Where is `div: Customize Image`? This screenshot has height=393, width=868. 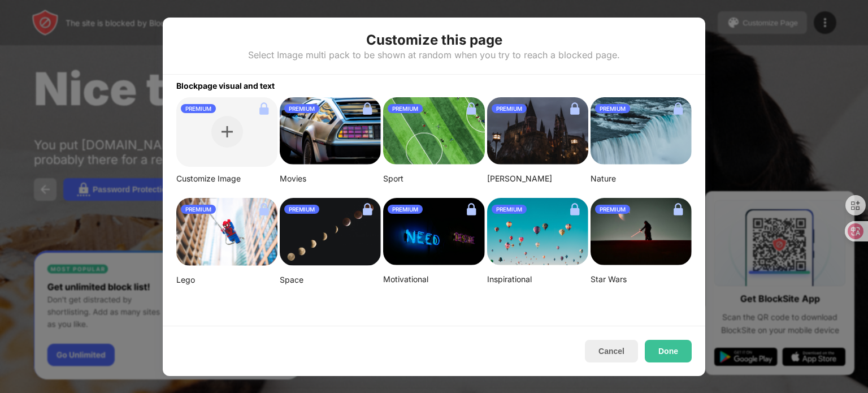 div: Customize Image is located at coordinates (227, 179).